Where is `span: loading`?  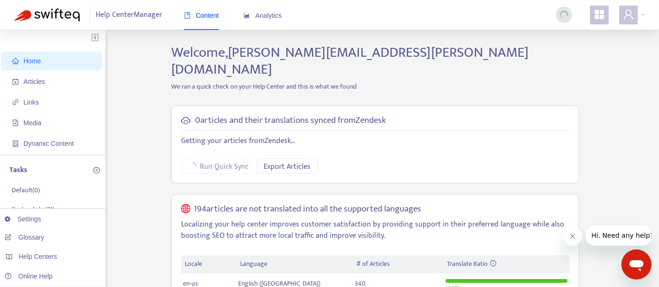 span: loading is located at coordinates (192, 166).